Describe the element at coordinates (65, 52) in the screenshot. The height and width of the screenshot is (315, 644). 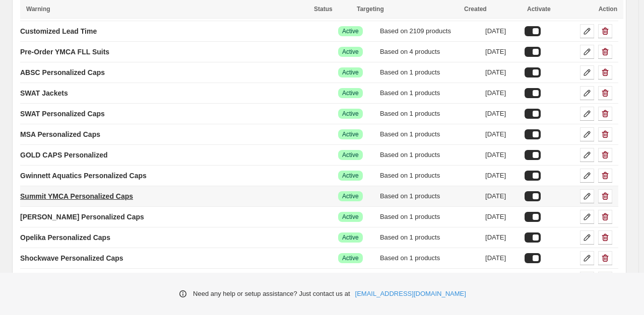
I see `p: Pre-Order YMCA FLL Suits` at that location.